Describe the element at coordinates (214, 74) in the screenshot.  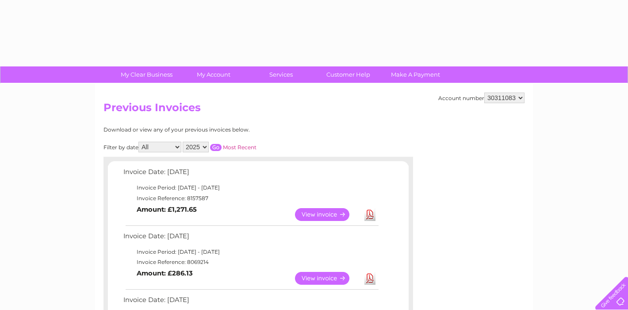
I see `a: My Account` at that location.